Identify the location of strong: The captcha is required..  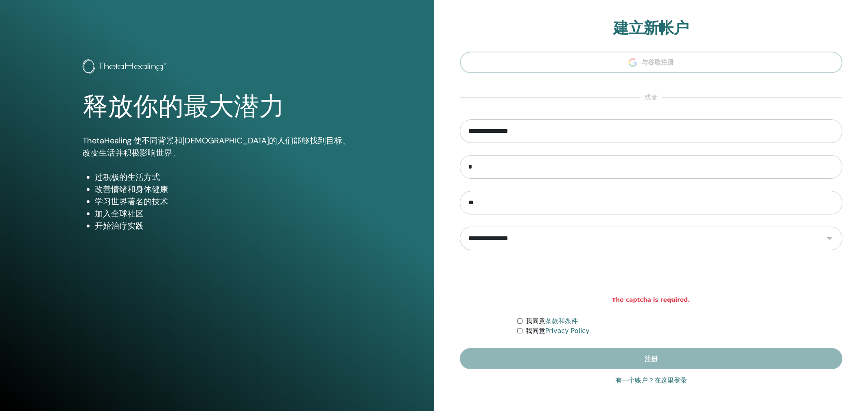
(651, 300).